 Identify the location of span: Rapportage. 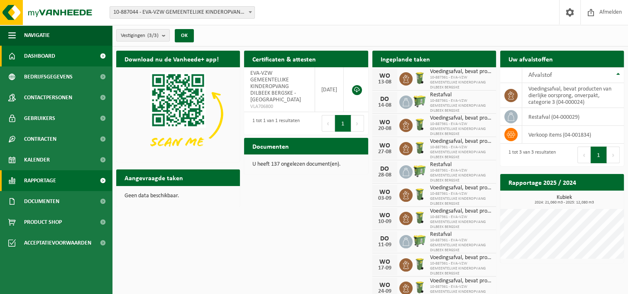
(40, 181).